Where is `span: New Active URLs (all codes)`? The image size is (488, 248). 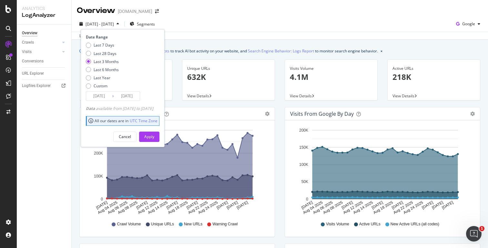
span: New Active URLs (all codes) is located at coordinates (415, 224).